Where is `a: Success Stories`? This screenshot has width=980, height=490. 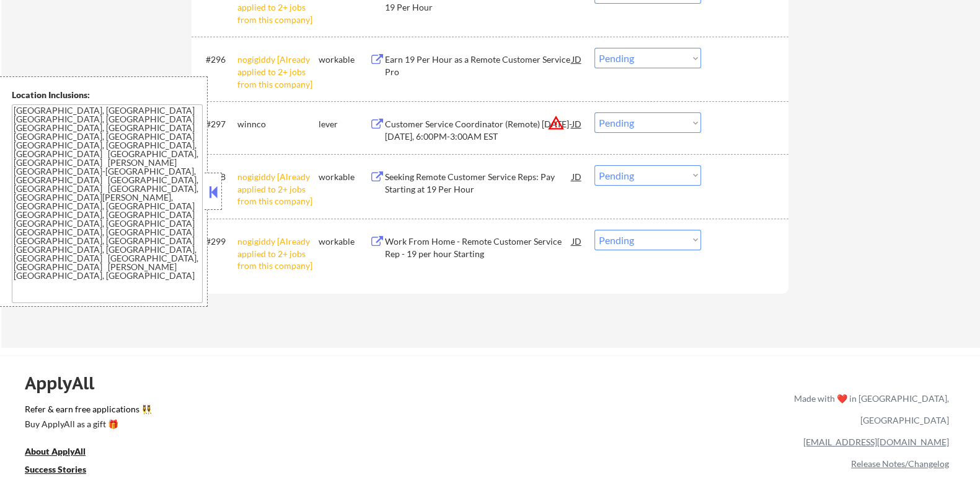
a: Success Stories is located at coordinates (64, 471).